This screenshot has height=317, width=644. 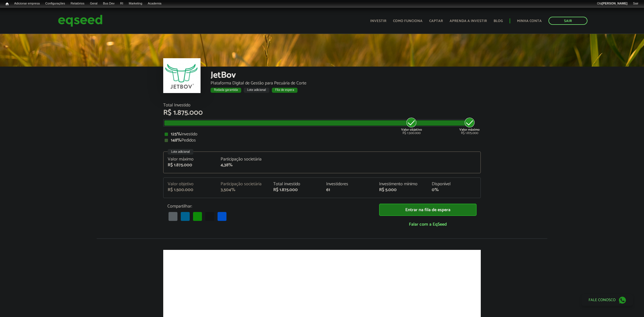 What do you see at coordinates (122, 3) in the screenshot?
I see `a: RI` at bounding box center [122, 3].